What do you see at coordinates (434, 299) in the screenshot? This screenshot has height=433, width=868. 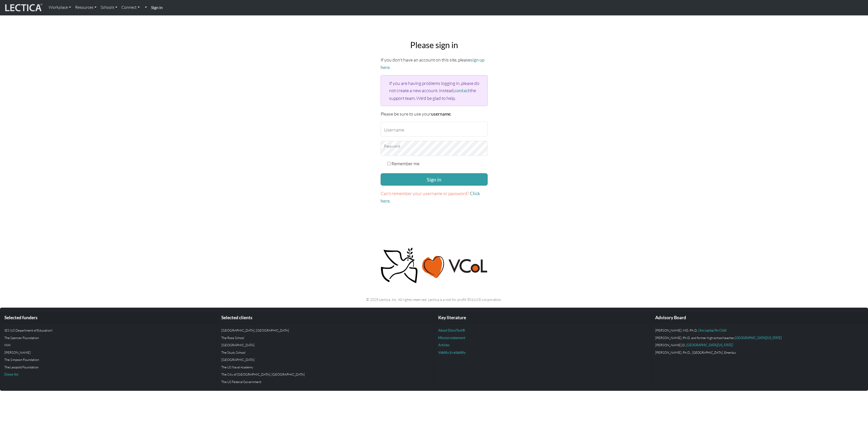 I see `p: © 2025 Lectica, Inc. All rights reserved. Lectica is a not for profit 501(c)(3) corporation.` at bounding box center [434, 299].